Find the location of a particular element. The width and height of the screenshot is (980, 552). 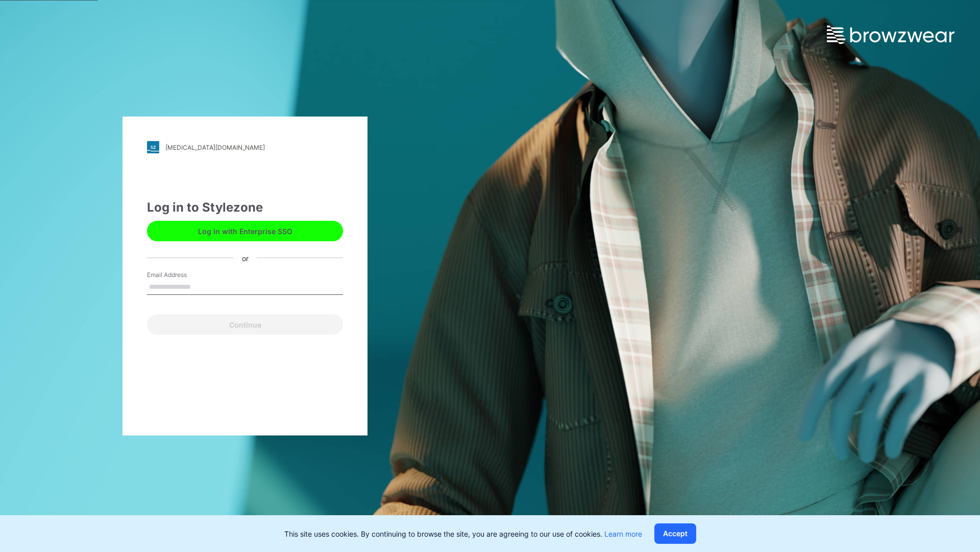

div: or is located at coordinates (245, 257).